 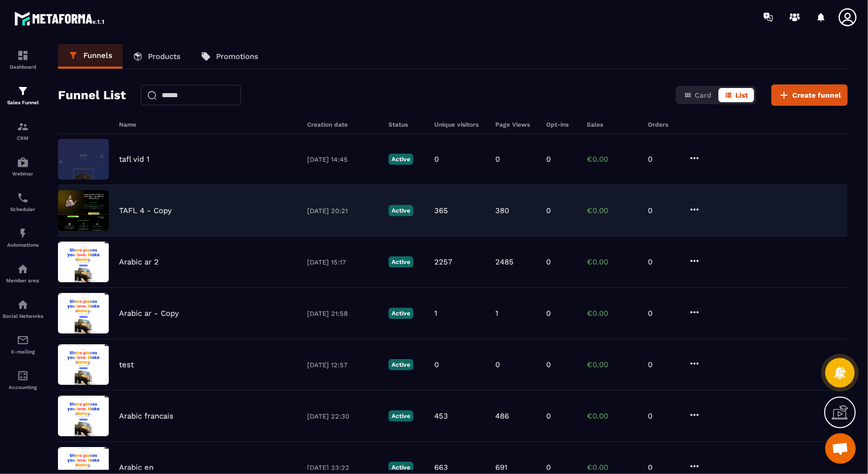 I want to click on h2: Funnel List, so click(x=91, y=95).